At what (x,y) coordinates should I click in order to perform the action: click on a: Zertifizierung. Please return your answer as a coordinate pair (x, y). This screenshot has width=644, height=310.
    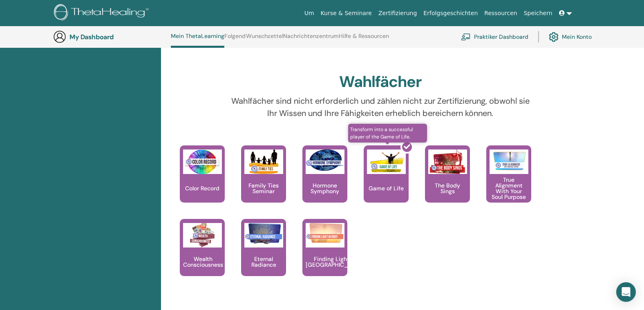
    Looking at the image, I should click on (398, 13).